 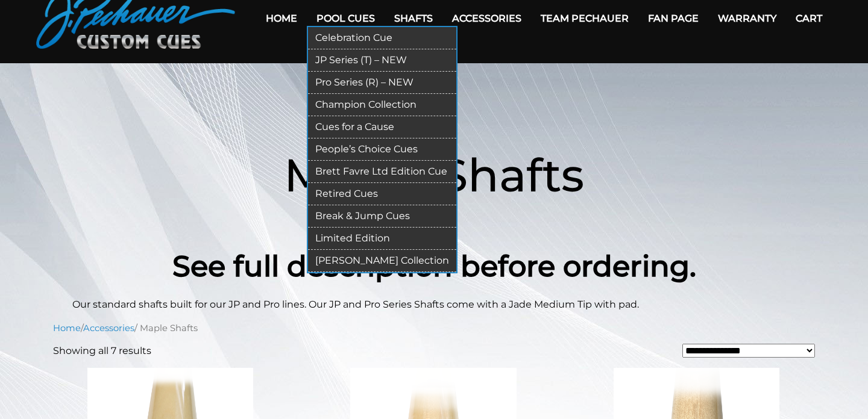 What do you see at coordinates (382, 171) in the screenshot?
I see `a: Brett Favre Ltd Edition Cue` at bounding box center [382, 171].